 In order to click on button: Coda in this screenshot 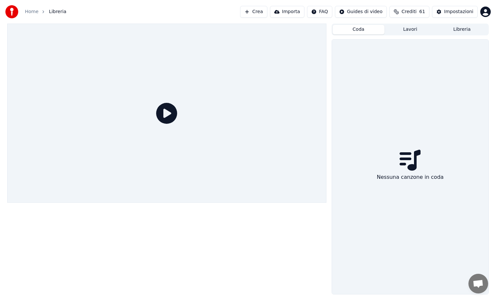, I will do `click(358, 30)`.